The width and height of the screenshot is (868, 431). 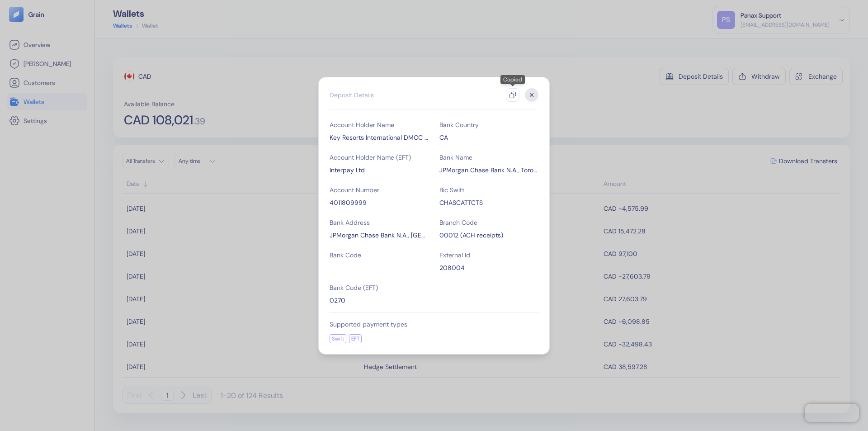 What do you see at coordinates (489, 137) in the screenshot?
I see `div: CA` at bounding box center [489, 137].